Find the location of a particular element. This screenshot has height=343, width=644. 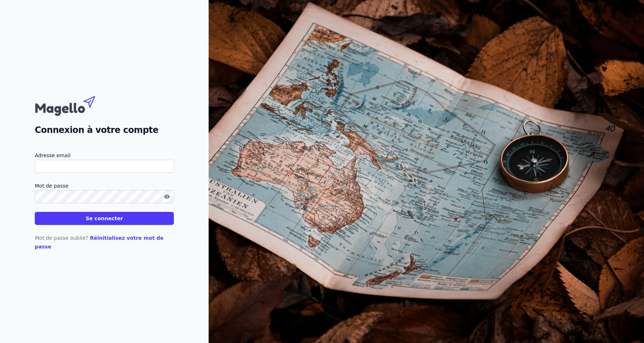

p: Mot de passe oublié? is located at coordinates (104, 242).